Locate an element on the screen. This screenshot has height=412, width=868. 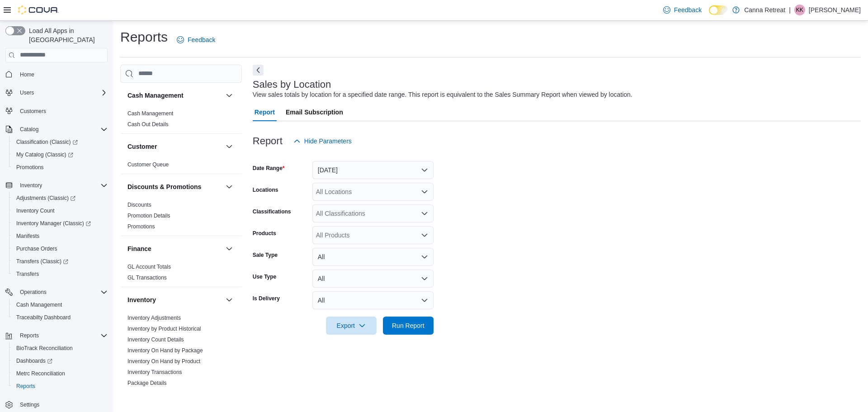
div: Cash Management is located at coordinates (180, 121).